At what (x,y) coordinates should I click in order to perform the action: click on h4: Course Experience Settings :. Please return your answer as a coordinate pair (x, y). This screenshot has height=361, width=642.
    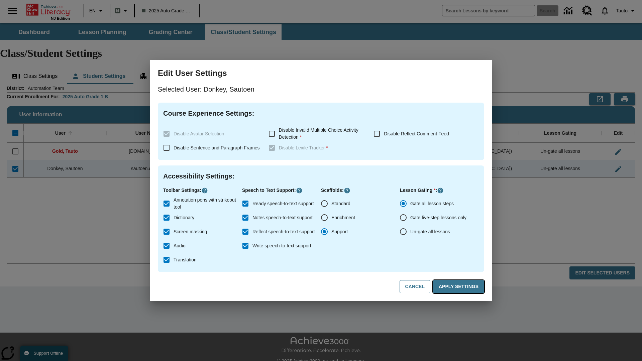
    Looking at the image, I should click on (321, 113).